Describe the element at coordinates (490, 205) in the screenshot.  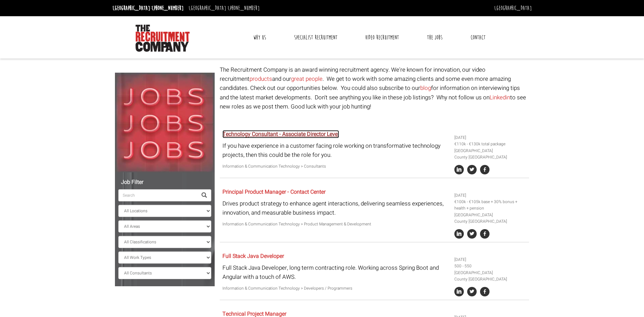
I see `li: €100k - €105k base + 30% bonus + health + pension` at that location.